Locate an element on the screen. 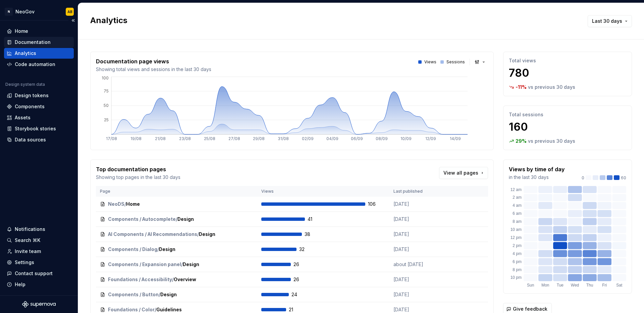 This screenshot has height=313, width=644. tspan: 25 is located at coordinates (106, 120).